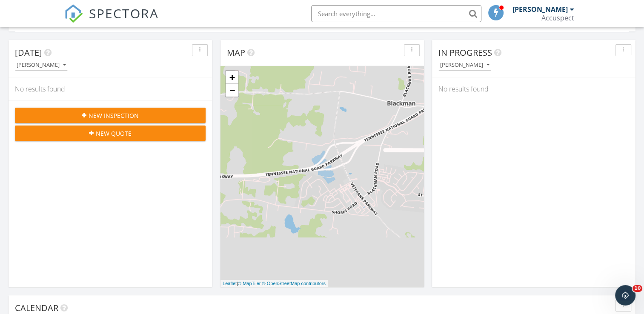 This screenshot has height=314, width=644. I want to click on a: Leaflet, so click(229, 283).